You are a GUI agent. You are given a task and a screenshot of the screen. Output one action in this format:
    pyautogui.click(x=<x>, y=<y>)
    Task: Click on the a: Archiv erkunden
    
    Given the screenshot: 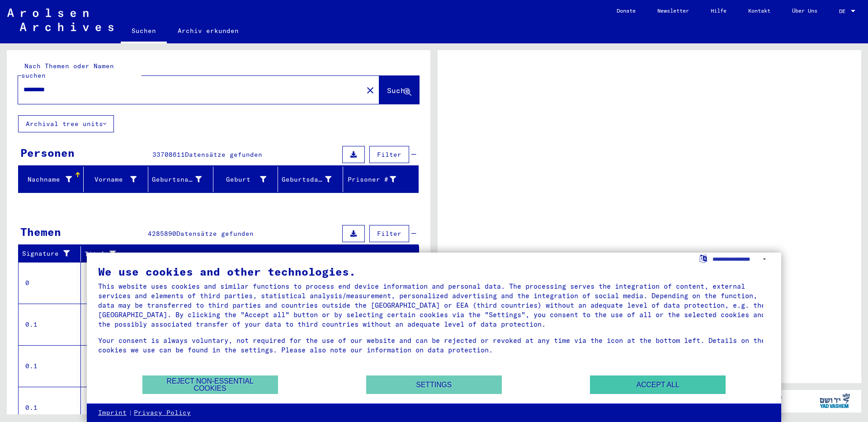 What is the action you would take?
    pyautogui.click(x=208, y=31)
    